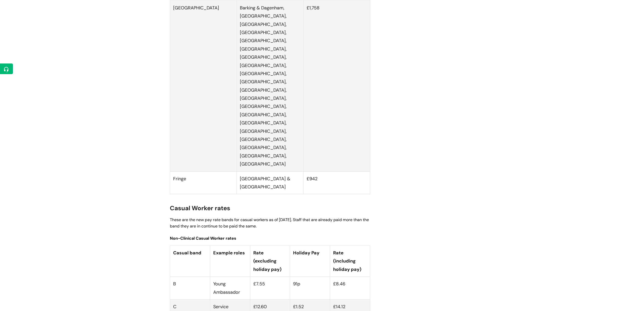  Describe the element at coordinates (350, 261) in the screenshot. I see `th: Rate (including holiday pay)` at that location.